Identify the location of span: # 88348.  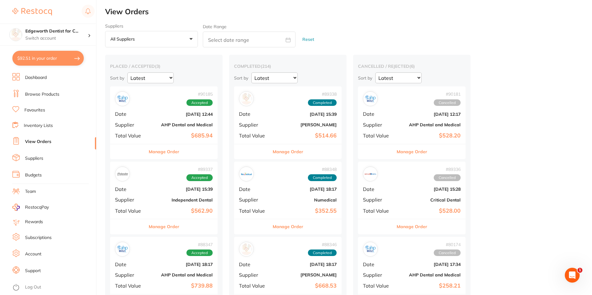
(322, 169).